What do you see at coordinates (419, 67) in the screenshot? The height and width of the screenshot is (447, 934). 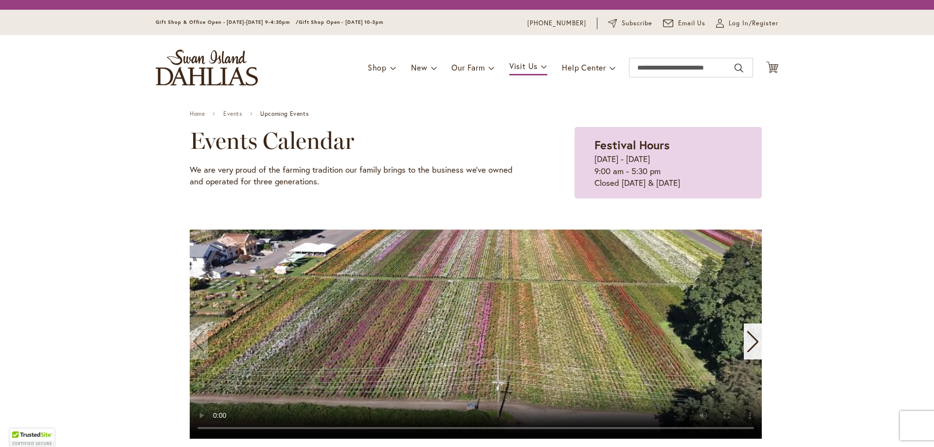 I see `span: New` at bounding box center [419, 67].